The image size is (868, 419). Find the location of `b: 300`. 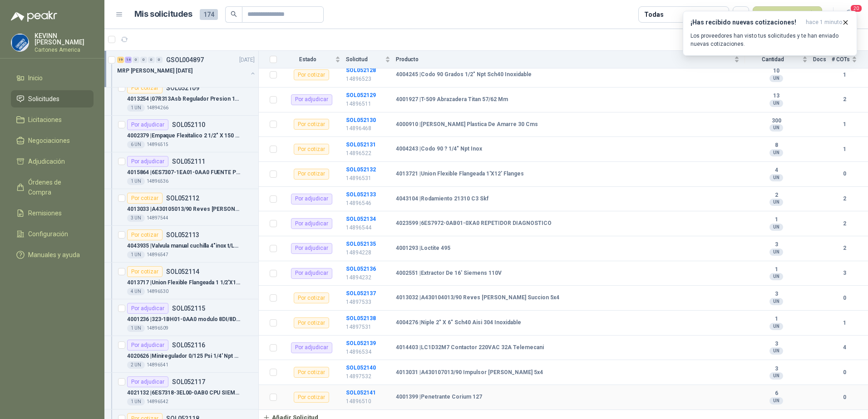

b: 300 is located at coordinates (777, 121).